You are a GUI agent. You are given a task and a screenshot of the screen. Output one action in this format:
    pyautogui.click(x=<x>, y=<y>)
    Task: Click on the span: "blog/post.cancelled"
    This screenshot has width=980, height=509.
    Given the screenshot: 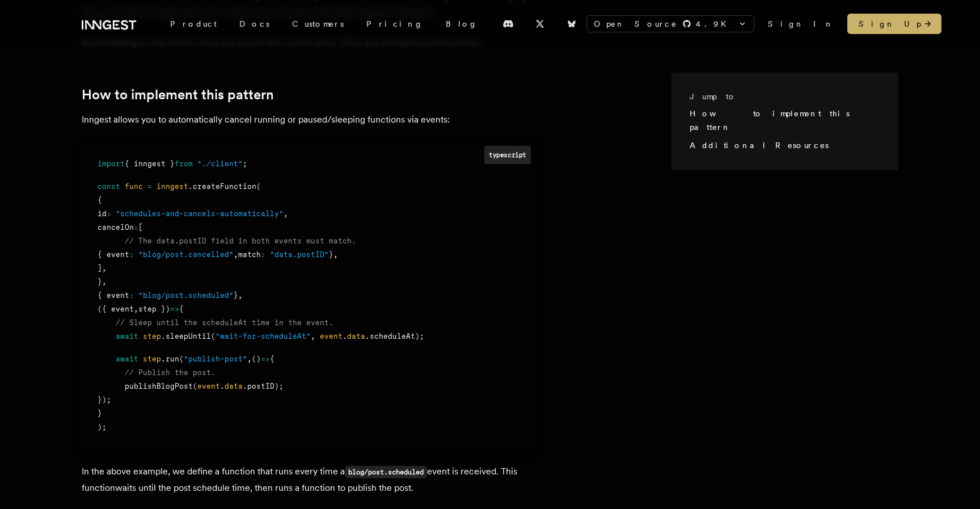 What is the action you would take?
    pyautogui.click(x=186, y=254)
    